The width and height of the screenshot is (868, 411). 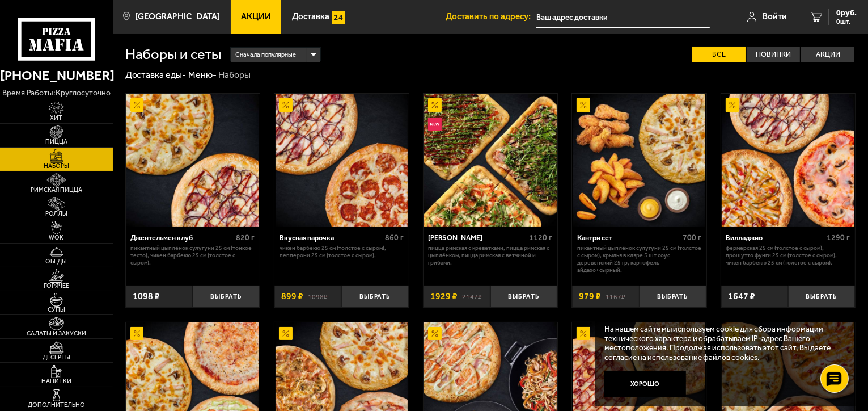 What do you see at coordinates (847, 13) in the screenshot?
I see `span: 0 руб.` at bounding box center [847, 13].